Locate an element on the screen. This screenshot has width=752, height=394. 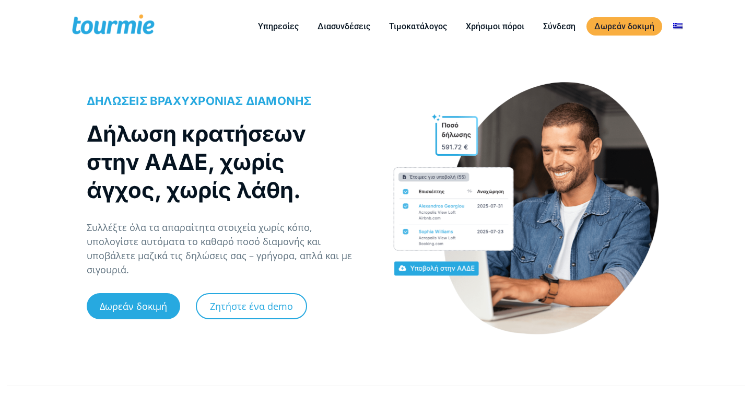
a: Διασυνδέσεις is located at coordinates (344, 26).